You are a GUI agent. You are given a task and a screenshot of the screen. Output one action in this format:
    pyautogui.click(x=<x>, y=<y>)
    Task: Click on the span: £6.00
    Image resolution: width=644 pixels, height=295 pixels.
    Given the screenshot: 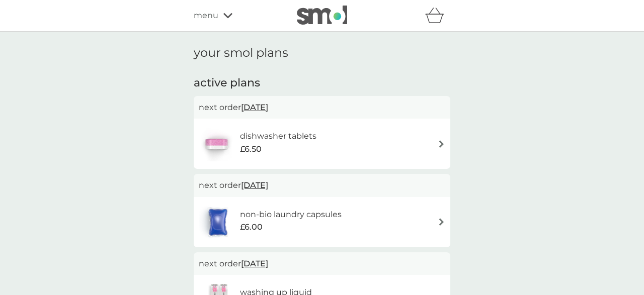 What is the action you would take?
    pyautogui.click(x=251, y=227)
    